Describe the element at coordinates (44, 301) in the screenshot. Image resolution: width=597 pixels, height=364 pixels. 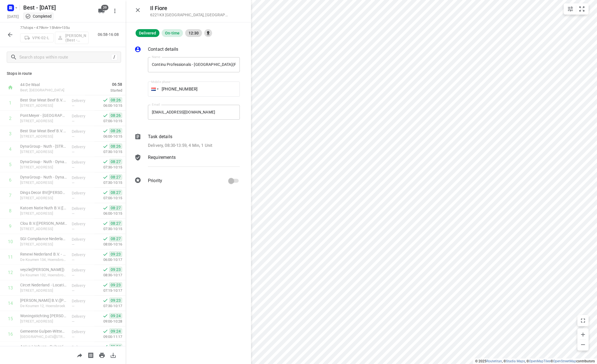
I see `p: Alpla Hoensbroek B.V.(Menno van Tol)` at that location.